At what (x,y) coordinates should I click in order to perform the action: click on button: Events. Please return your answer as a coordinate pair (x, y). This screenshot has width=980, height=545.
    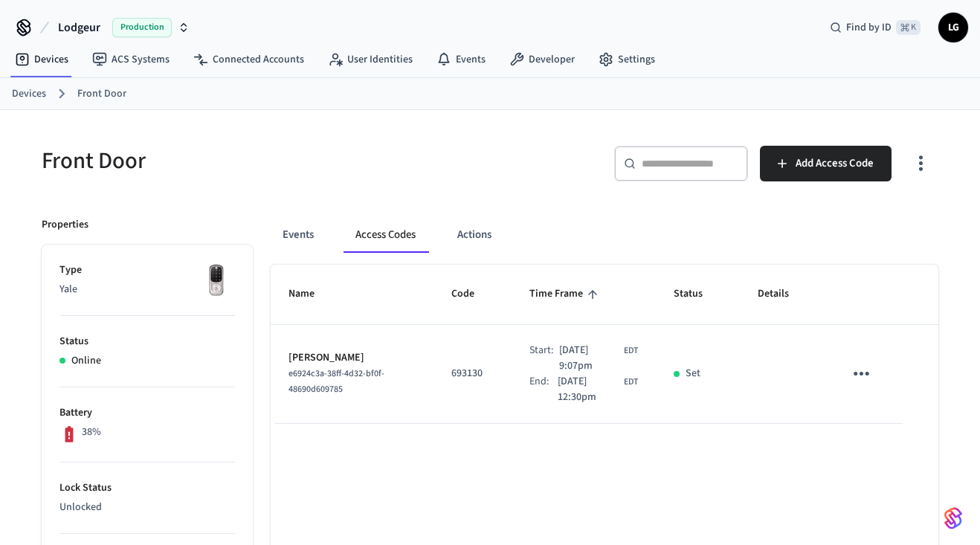
    Looking at the image, I should click on (298, 235).